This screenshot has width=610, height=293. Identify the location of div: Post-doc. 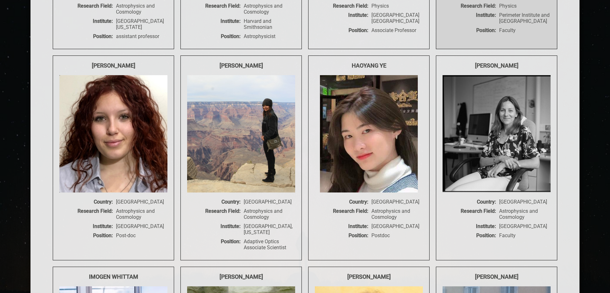
(141, 236).